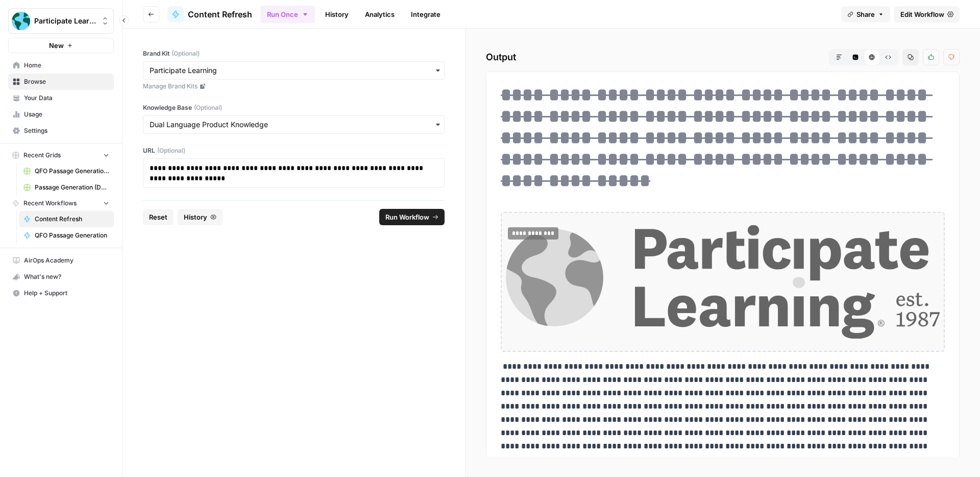 The height and width of the screenshot is (477, 980). What do you see at coordinates (66, 261) in the screenshot?
I see `span: AirOps Academy` at bounding box center [66, 261].